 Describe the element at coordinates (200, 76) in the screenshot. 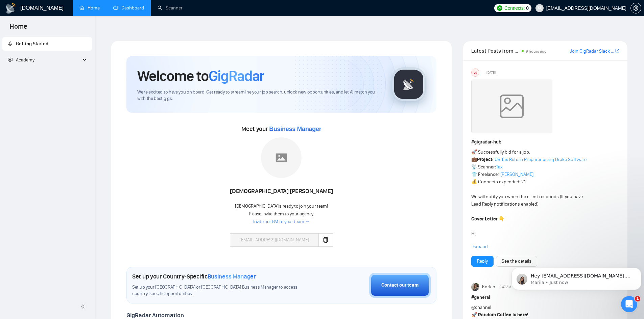

I see `h1: Welcome to` at that location.